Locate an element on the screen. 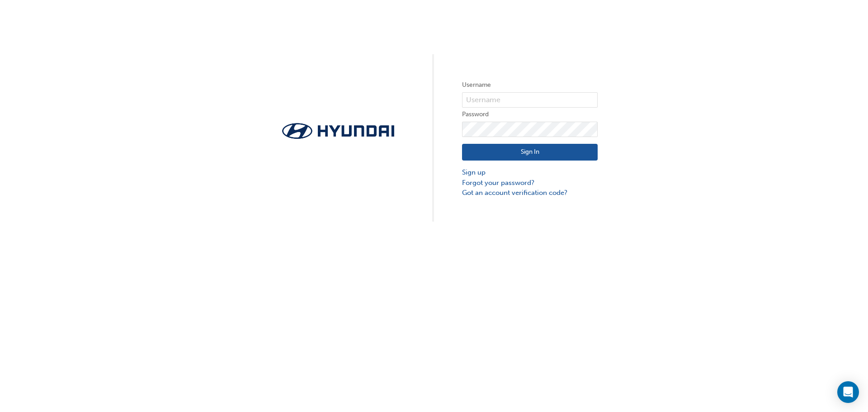 Image resolution: width=868 pixels, height=412 pixels. label: Username is located at coordinates (530, 85).